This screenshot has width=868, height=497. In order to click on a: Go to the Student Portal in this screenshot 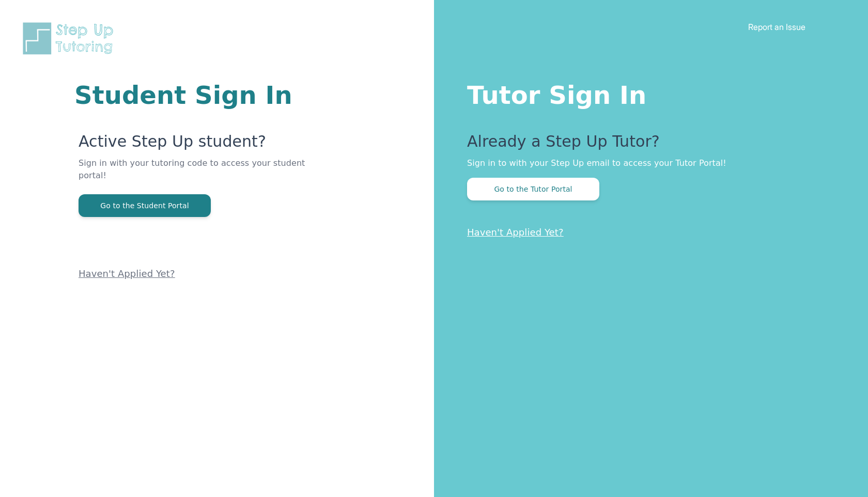, I will do `click(145, 205)`.